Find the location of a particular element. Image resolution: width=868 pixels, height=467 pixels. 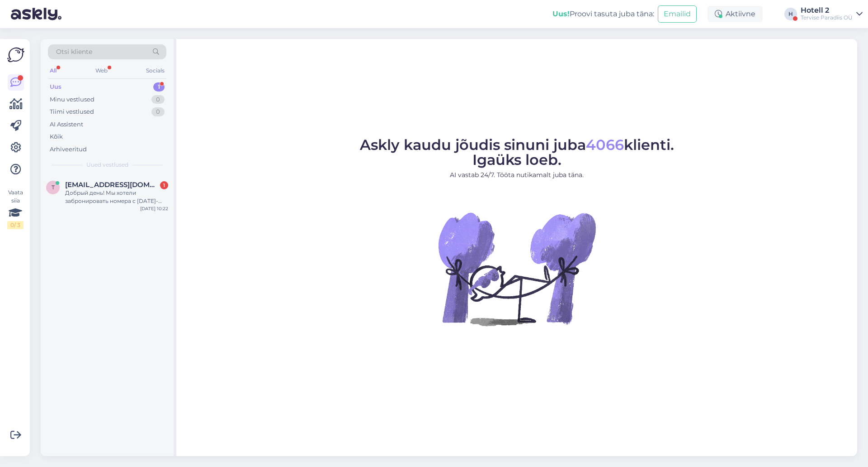

span: tamkovich81@inbox.lv is located at coordinates (113, 185).